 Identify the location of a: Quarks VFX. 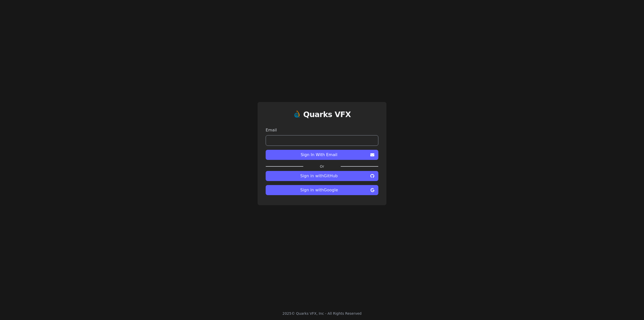
(327, 117).